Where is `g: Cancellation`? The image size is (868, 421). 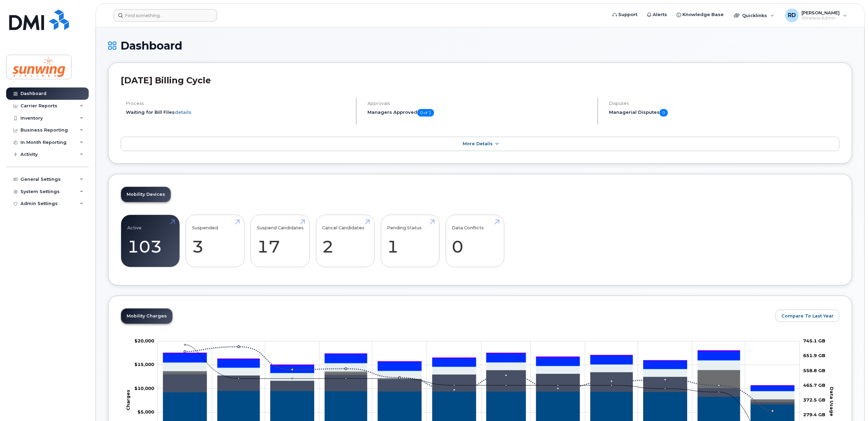 g: Cancellation is located at coordinates (479, 386).